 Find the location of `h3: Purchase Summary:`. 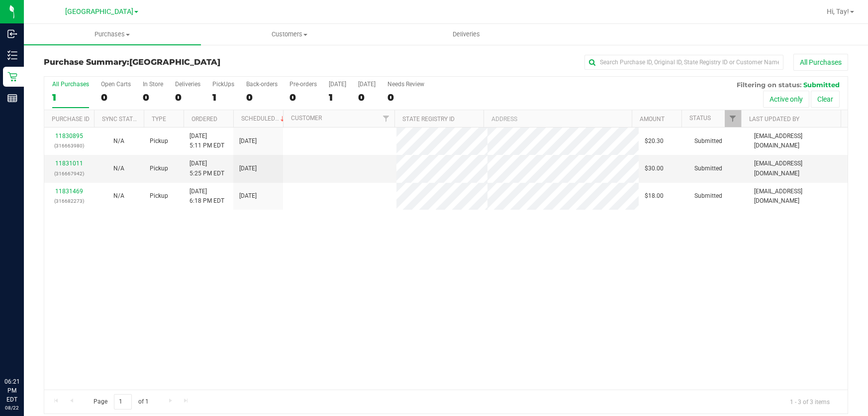

h3: Purchase Summary: is located at coordinates (177, 62).